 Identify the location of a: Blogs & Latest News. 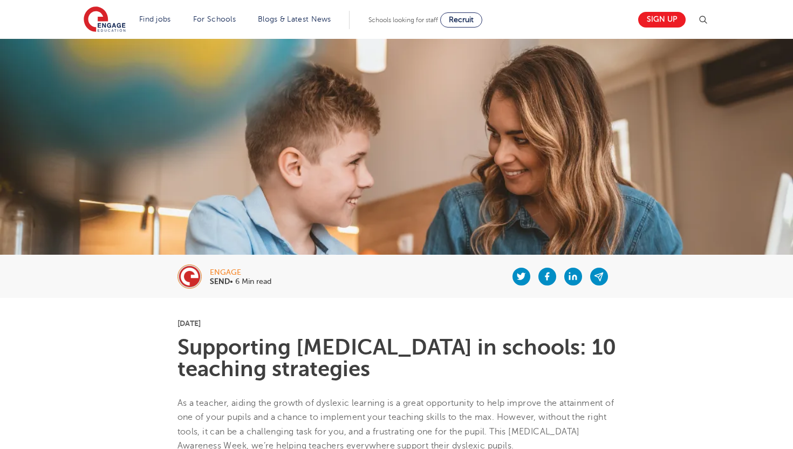
(295, 19).